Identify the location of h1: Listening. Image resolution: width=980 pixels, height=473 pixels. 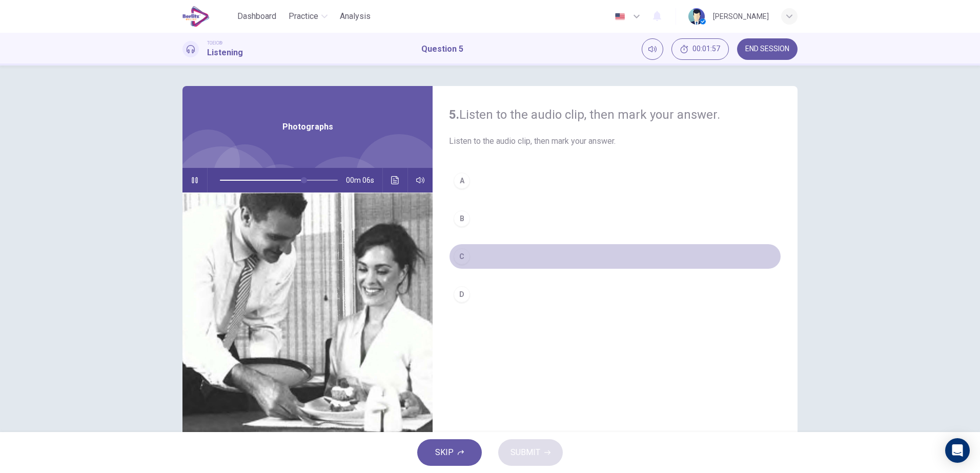
(225, 53).